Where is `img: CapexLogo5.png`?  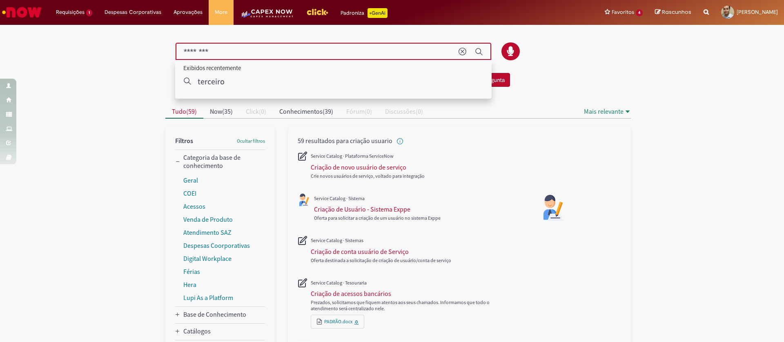 img: CapexLogo5.png is located at coordinates (267, 16).